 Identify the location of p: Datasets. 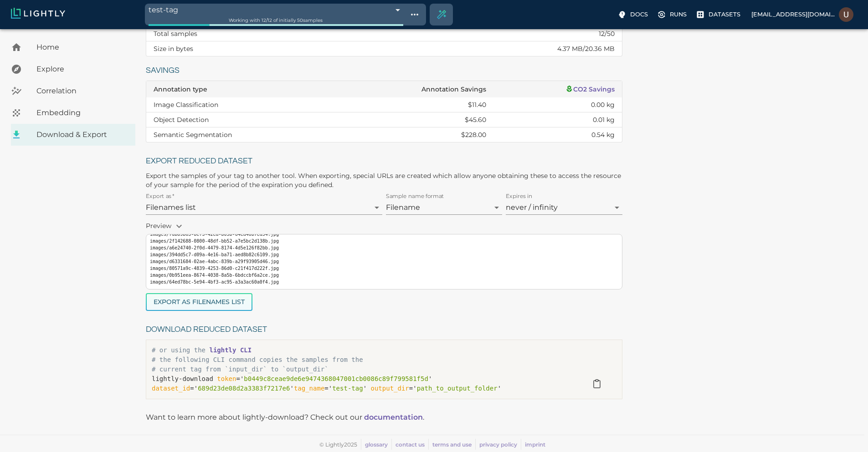
(724, 14).